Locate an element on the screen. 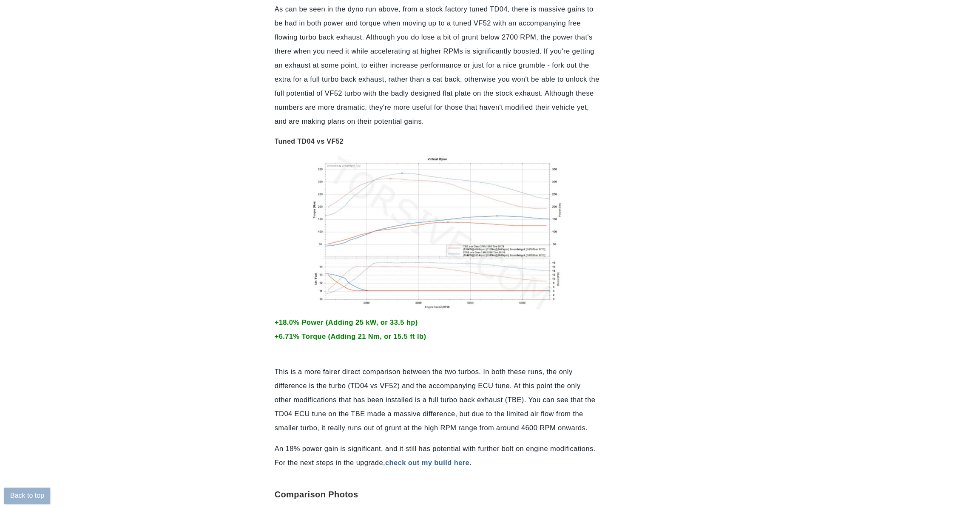 The width and height of the screenshot is (980, 508). img: Tuned TD04 vs VF52 comparison is located at coordinates (437, 233).